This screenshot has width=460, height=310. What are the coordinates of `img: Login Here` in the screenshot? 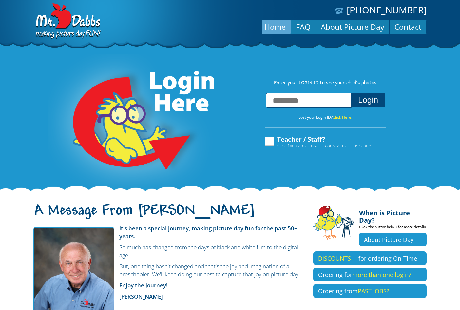 It's located at (132, 123).